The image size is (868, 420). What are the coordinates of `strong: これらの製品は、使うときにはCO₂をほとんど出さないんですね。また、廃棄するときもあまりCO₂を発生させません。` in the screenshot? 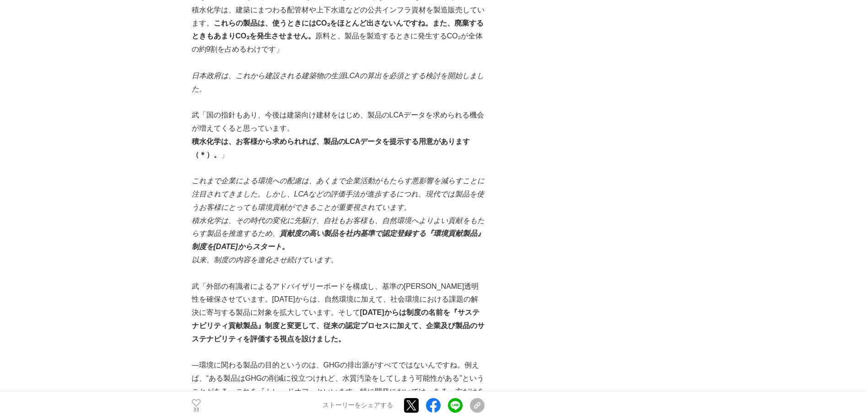 It's located at (338, 30).